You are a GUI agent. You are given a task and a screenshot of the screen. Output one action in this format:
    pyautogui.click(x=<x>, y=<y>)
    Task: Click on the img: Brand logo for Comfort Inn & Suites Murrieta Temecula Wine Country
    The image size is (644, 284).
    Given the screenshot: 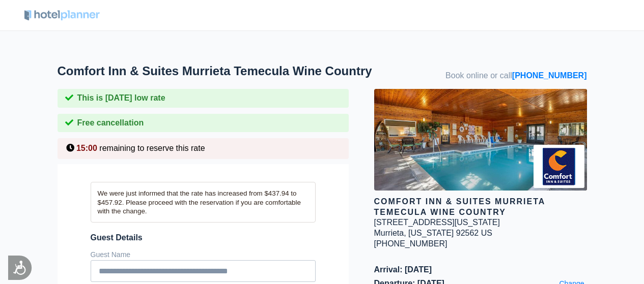 What is the action you would take?
    pyautogui.click(x=559, y=166)
    